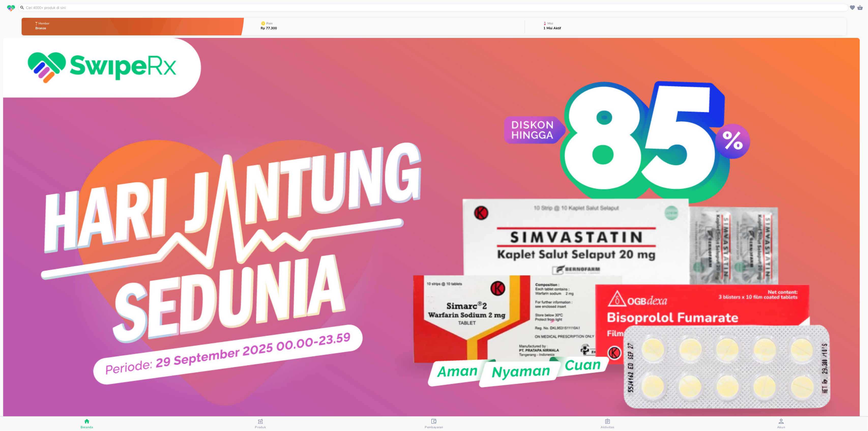 This screenshot has width=868, height=431. I want to click on span: Produk, so click(260, 427).